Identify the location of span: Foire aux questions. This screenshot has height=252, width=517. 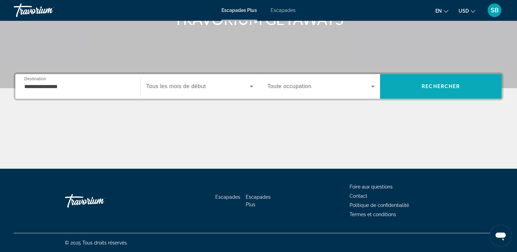
(371, 187).